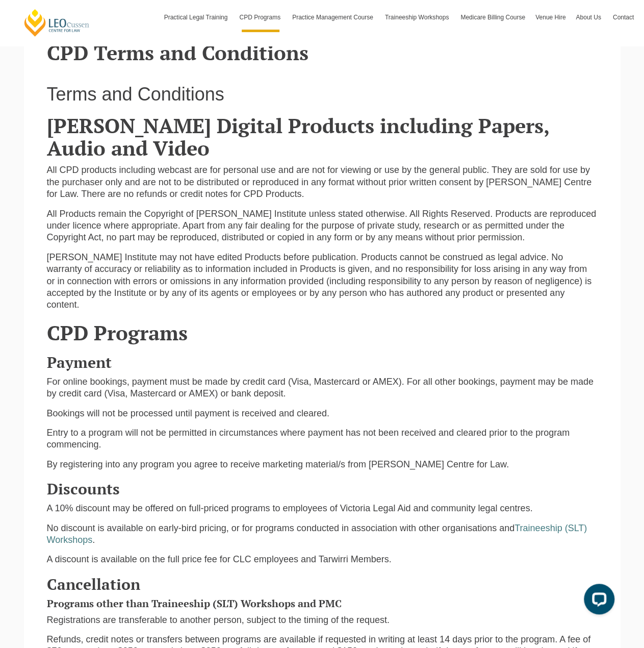  What do you see at coordinates (197, 17) in the screenshot?
I see `a: Practical Legal Training` at bounding box center [197, 17].